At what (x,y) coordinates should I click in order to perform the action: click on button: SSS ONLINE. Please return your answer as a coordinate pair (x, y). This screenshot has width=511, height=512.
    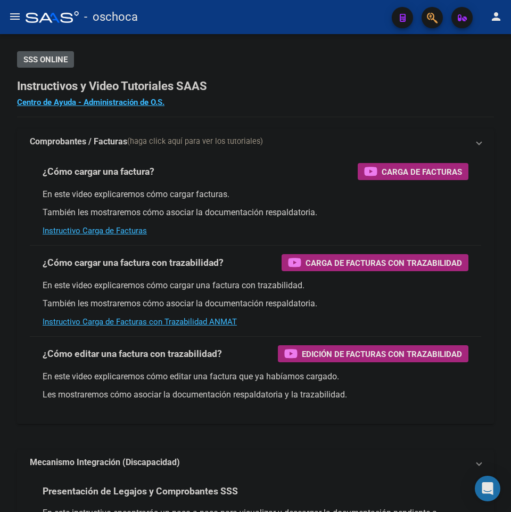
    Looking at the image, I should click on (45, 59).